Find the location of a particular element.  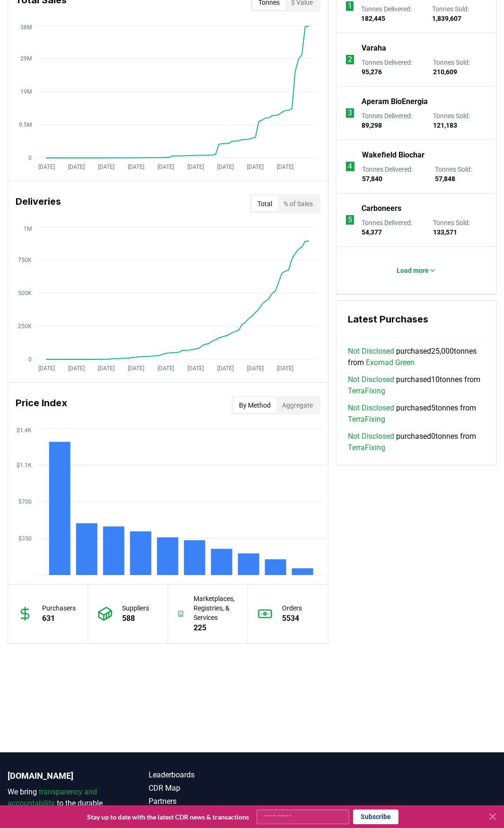

span: purchased 0 tonnes from is located at coordinates (416, 443).